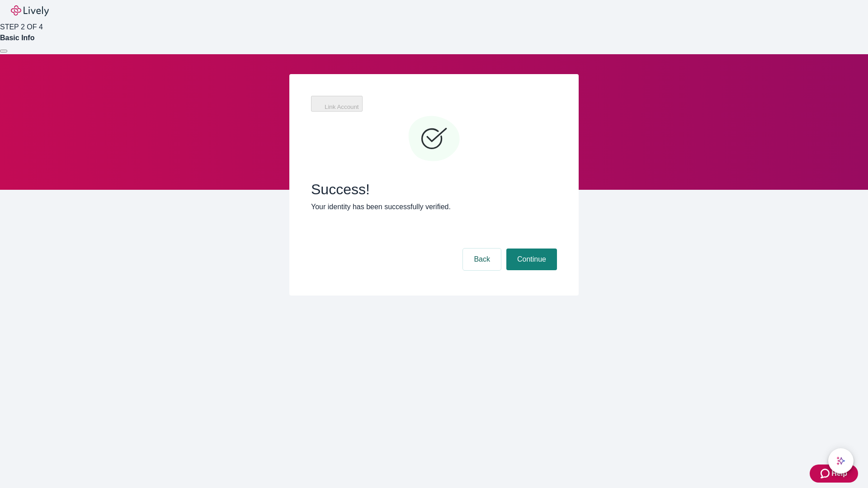 The width and height of the screenshot is (868, 488). Describe the element at coordinates (337, 104) in the screenshot. I see `button: Link Account` at that location.